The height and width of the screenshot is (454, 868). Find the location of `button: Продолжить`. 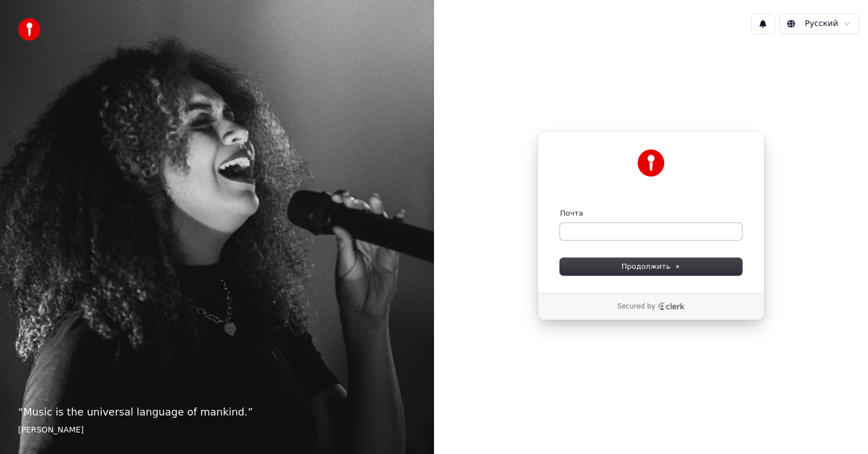

button: Продолжить is located at coordinates (652, 267).